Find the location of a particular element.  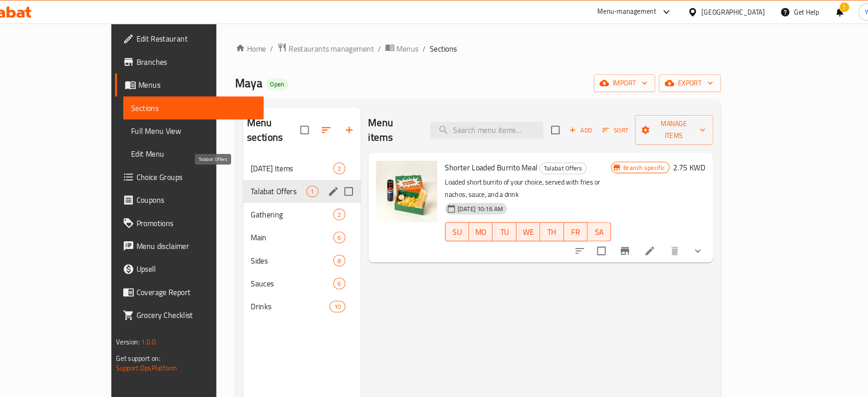

button: Sort is located at coordinates (615, 124).